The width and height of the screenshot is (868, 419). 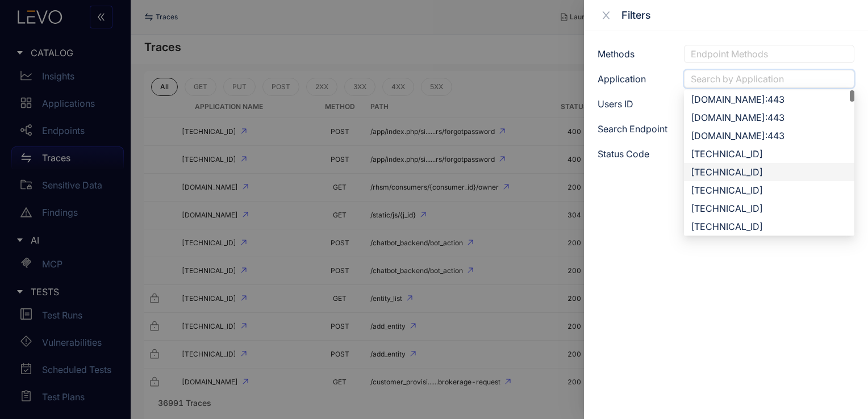 What do you see at coordinates (769, 208) in the screenshot?
I see `div: 127.0.0.1:11896` at bounding box center [769, 208].